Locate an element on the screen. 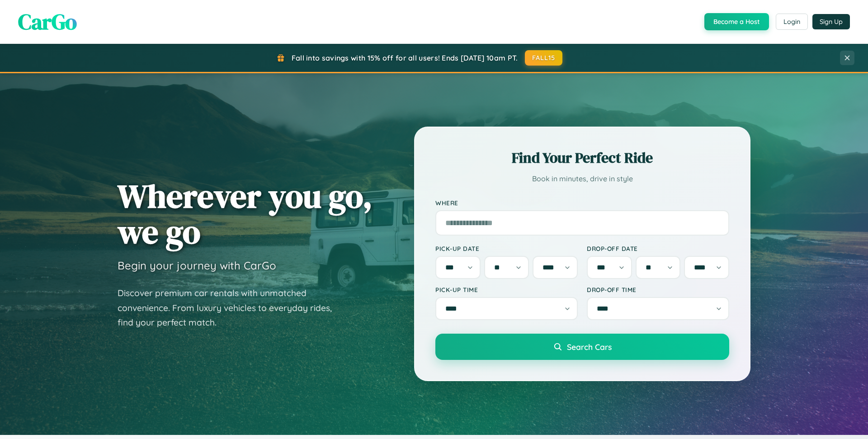 This screenshot has width=868, height=439. label: Where is located at coordinates (582, 202).